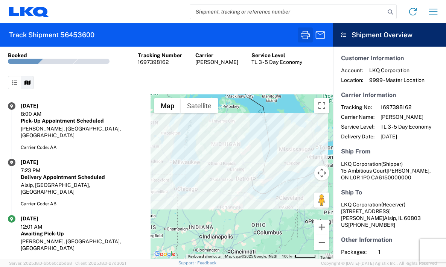  I want to click on span: Packages:, so click(356, 252).